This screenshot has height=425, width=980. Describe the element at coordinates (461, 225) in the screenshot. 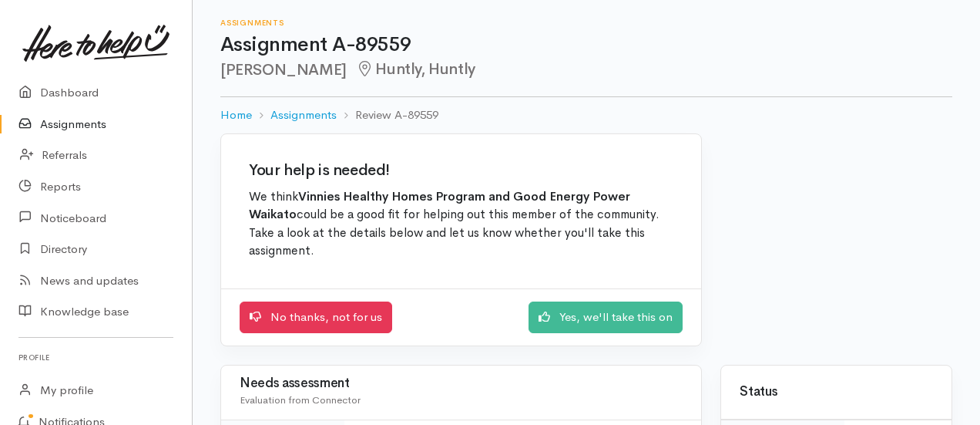

I see `p: We think could be a good fit for helping out this member of the community. Take a look at the det...` at that location.